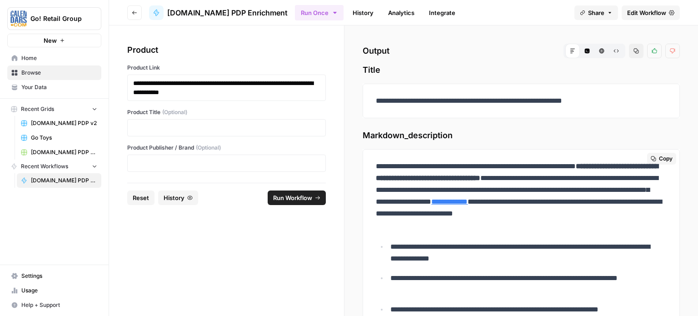 This screenshot has width=698, height=316. Describe the element at coordinates (54, 109) in the screenshot. I see `button: Recent Grids` at that location.